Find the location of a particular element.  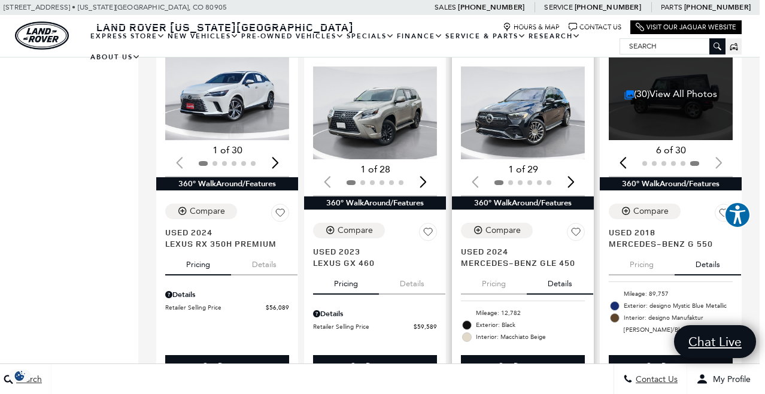

a: Retailer Selling Price $59,589 is located at coordinates (375, 326).